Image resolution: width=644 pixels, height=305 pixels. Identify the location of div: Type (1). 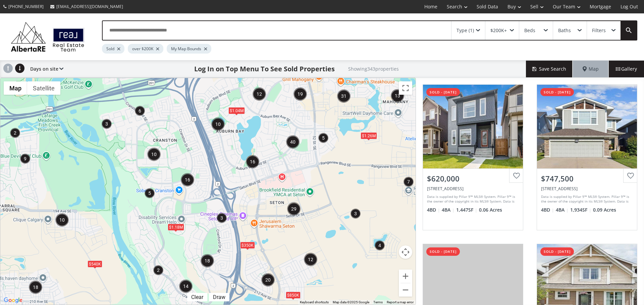
(465, 31).